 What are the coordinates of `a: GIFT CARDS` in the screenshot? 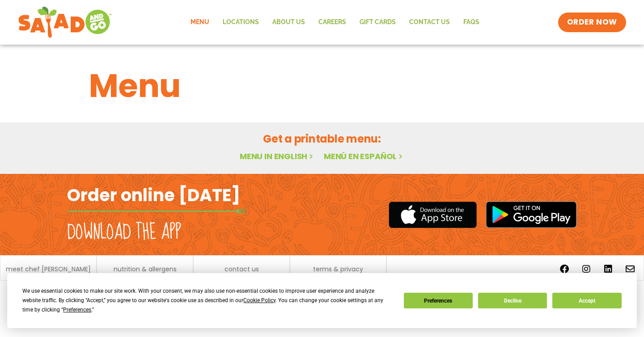 It's located at (378, 23).